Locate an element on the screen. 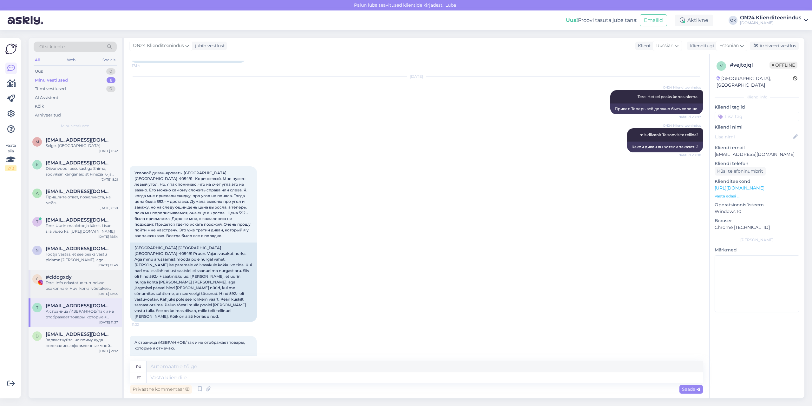 Image resolution: width=812 pixels, height=406 pixels. div: 8 is located at coordinates (111, 80).